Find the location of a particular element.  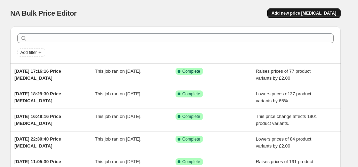

span: Lowers prices of 84 product variants by £2.00 is located at coordinates (283, 142).